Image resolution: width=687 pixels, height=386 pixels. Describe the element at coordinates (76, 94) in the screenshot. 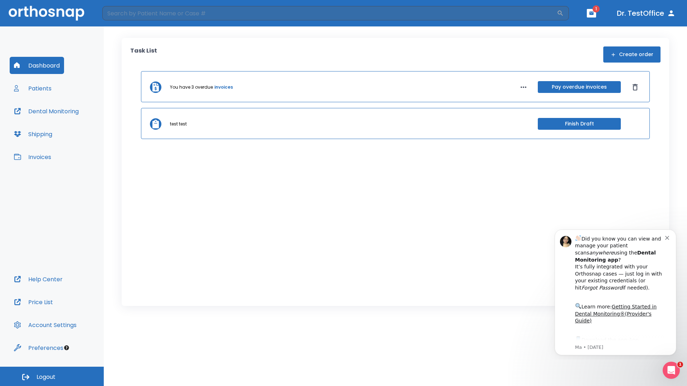

I see `div: Learn more: ​` at that location.